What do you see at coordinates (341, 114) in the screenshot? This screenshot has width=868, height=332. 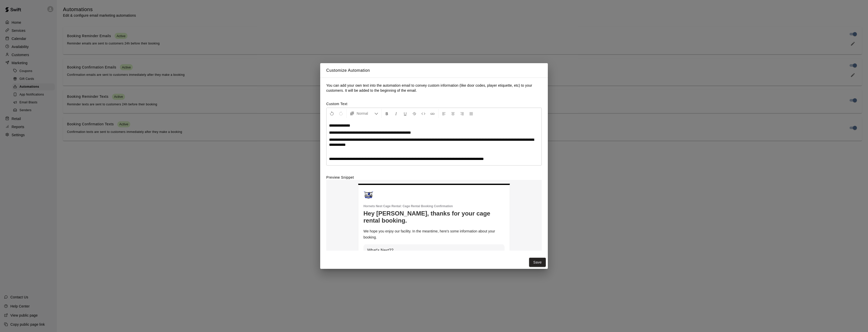 I see `button: Redo` at bounding box center [341, 114].